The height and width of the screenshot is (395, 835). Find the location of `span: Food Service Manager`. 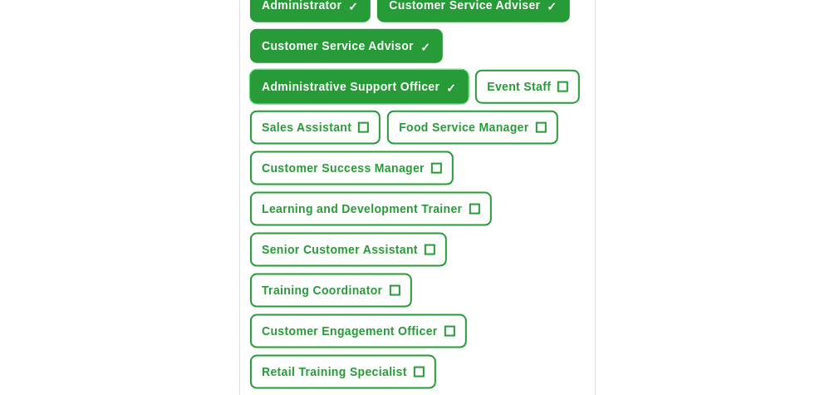

span: Food Service Manager is located at coordinates (464, 127).